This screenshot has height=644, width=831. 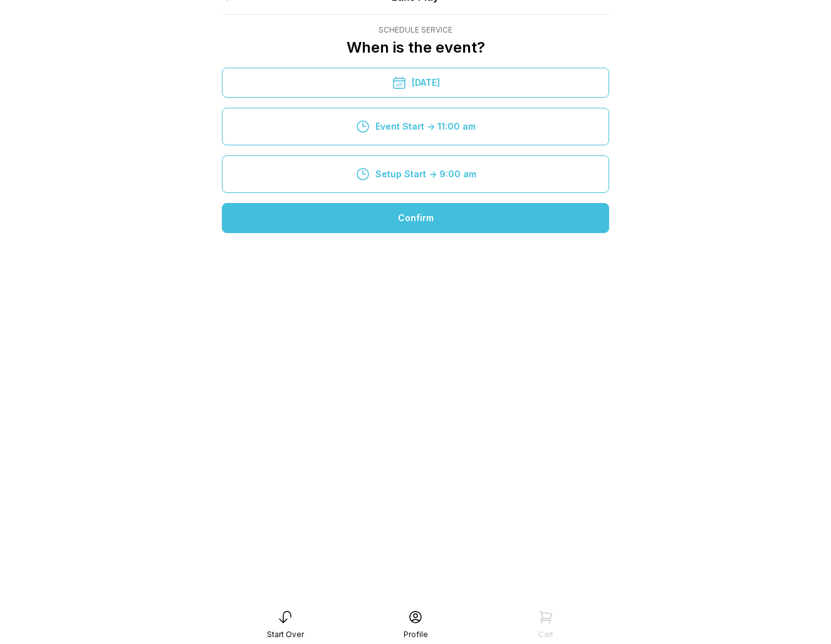 I want to click on div: Cart, so click(x=546, y=635).